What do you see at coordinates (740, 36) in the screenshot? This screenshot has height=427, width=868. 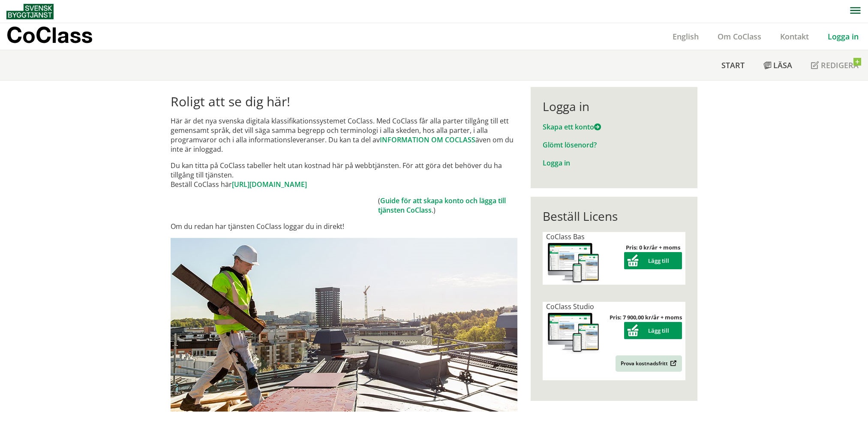 I see `a: Om CoClass` at bounding box center [740, 36].